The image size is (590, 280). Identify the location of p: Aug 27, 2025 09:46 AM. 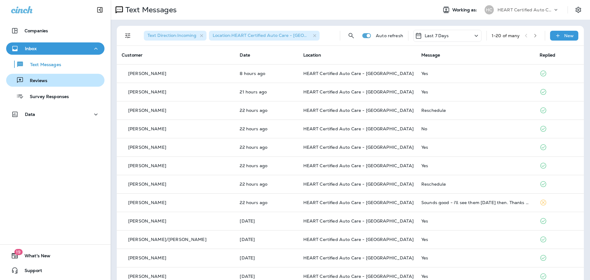
(266, 92).